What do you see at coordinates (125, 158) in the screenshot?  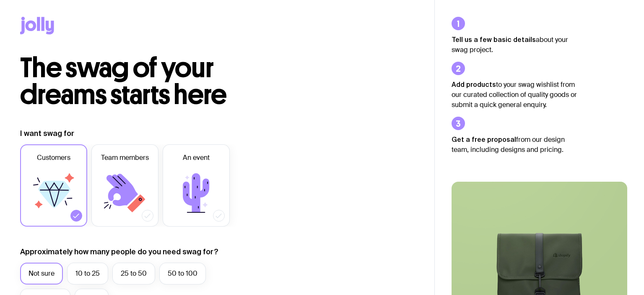 I see `span: Team members` at bounding box center [125, 158].